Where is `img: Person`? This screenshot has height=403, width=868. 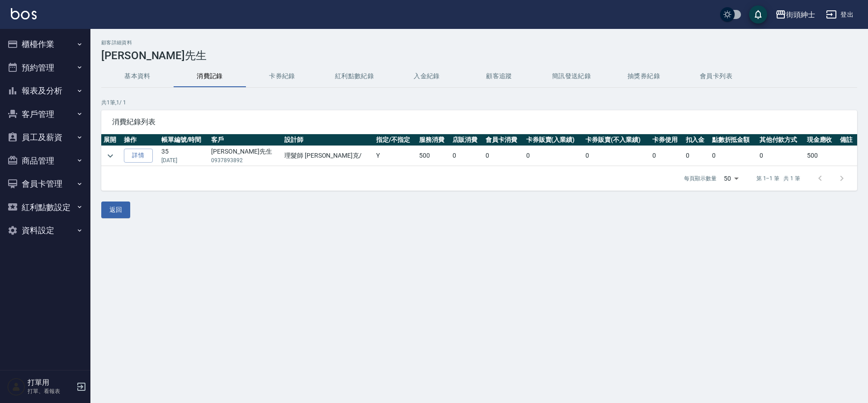 img: Person is located at coordinates (16, 387).